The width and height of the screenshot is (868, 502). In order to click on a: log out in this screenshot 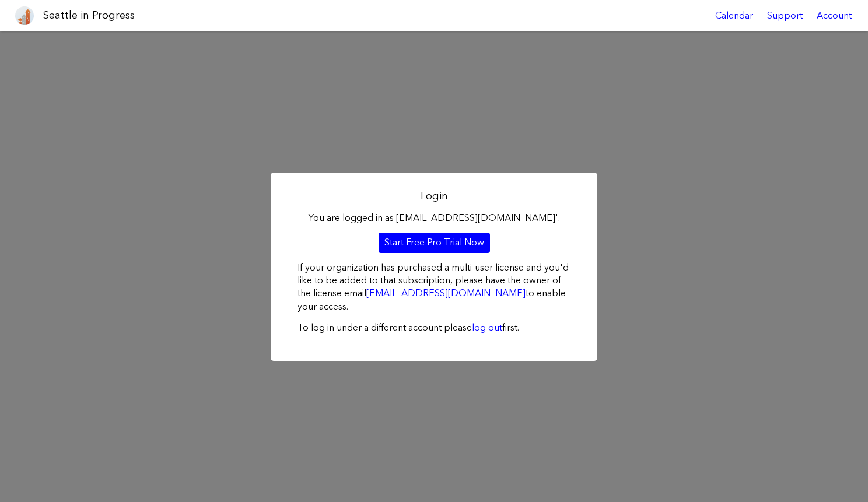, I will do `click(487, 327)`.